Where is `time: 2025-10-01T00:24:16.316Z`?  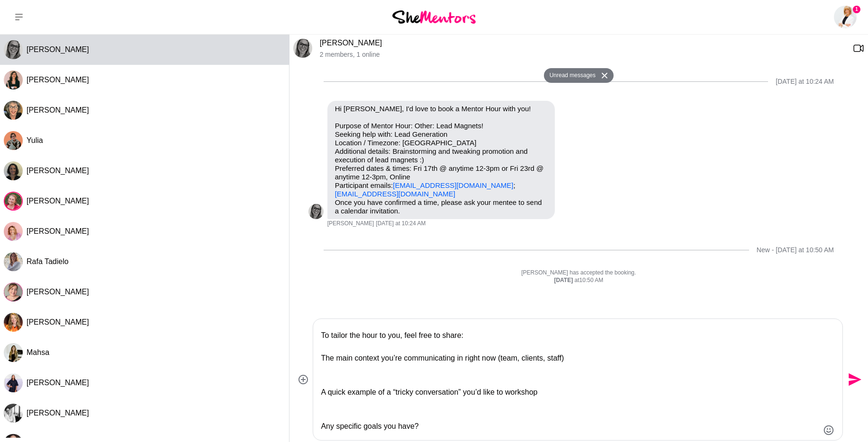
time: 2025-10-01T00:24:16.316Z is located at coordinates (401, 224).